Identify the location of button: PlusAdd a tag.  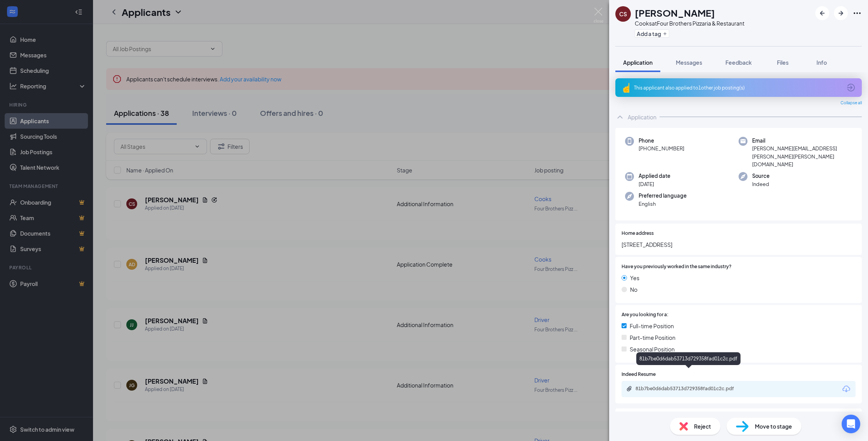
(652, 34).